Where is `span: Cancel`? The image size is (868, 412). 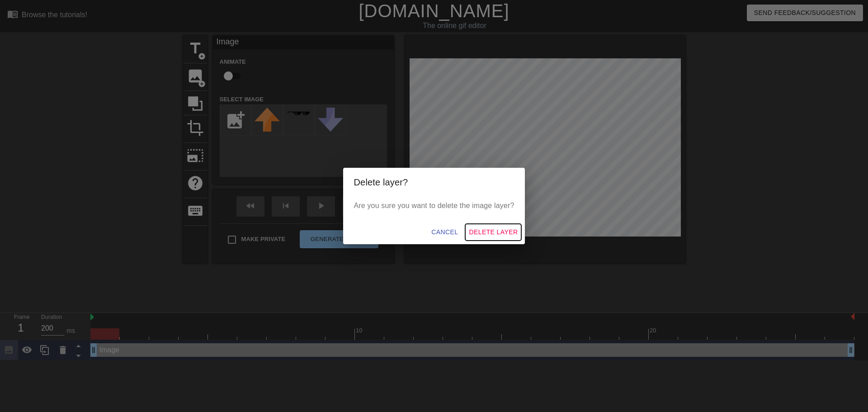 span: Cancel is located at coordinates (444, 232).